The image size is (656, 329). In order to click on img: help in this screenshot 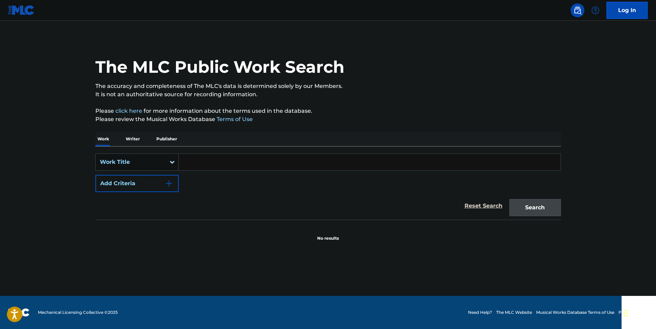, I will do `click(596, 10)`.